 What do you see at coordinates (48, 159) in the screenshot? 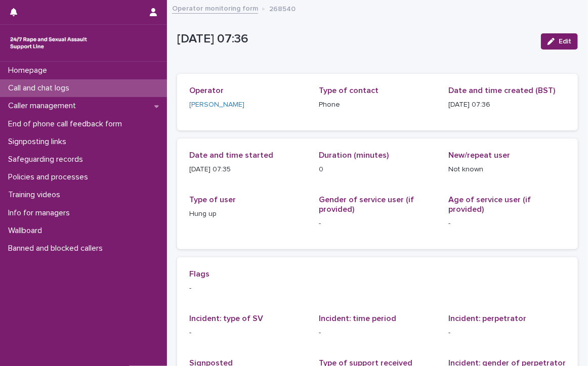
I see `p: Safeguarding records` at bounding box center [48, 159].